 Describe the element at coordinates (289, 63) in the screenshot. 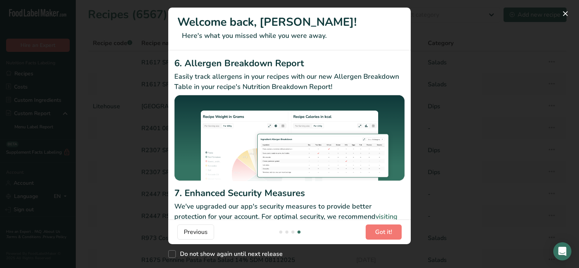

I see `h2: 6. Allergen Breakdown Report` at that location.